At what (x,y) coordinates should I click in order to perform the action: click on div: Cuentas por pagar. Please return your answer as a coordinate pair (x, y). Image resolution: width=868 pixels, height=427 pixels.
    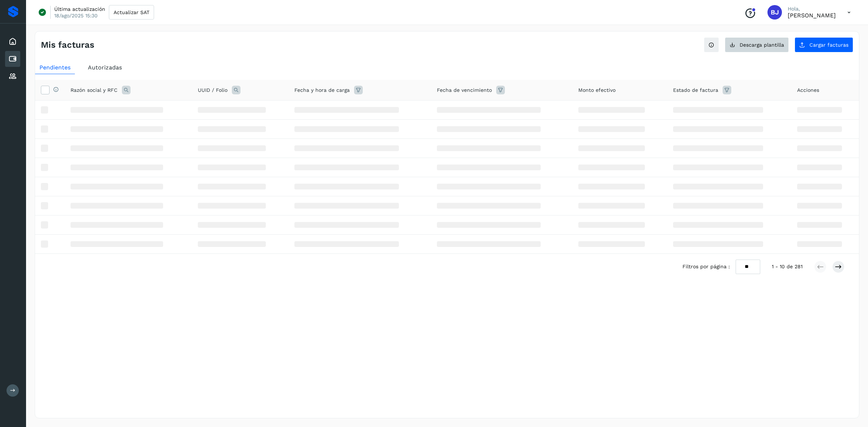
    Looking at the image, I should click on (12, 59).